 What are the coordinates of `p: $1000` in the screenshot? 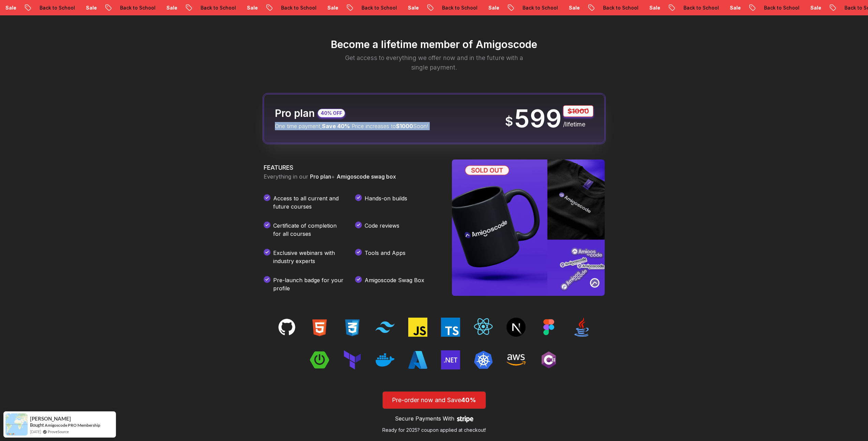 It's located at (578, 111).